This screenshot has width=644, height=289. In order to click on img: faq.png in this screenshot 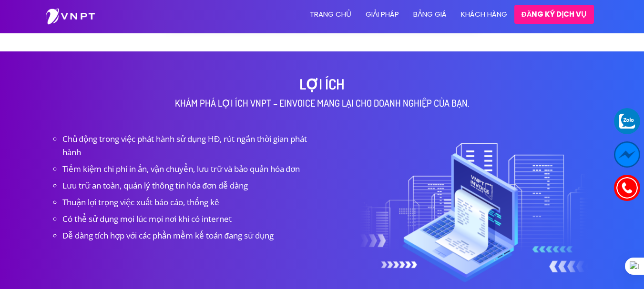, I will do `click(462, 209)`.